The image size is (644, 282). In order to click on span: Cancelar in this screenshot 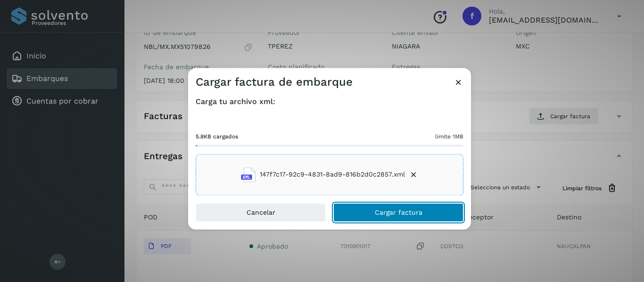, I will do `click(261, 212)`.